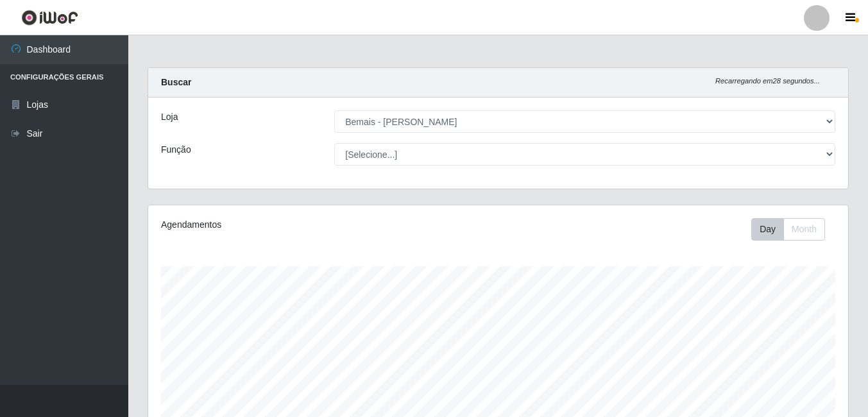 The image size is (868, 417). What do you see at coordinates (169, 117) in the screenshot?
I see `label: Loja` at bounding box center [169, 117].